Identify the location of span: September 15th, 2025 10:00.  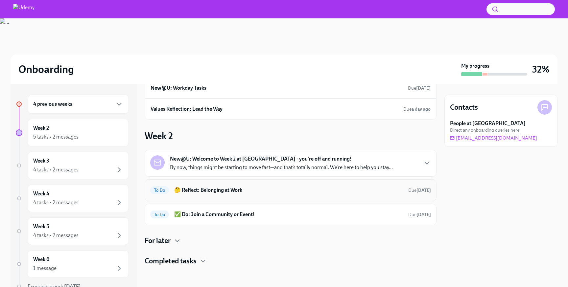
(419, 88).